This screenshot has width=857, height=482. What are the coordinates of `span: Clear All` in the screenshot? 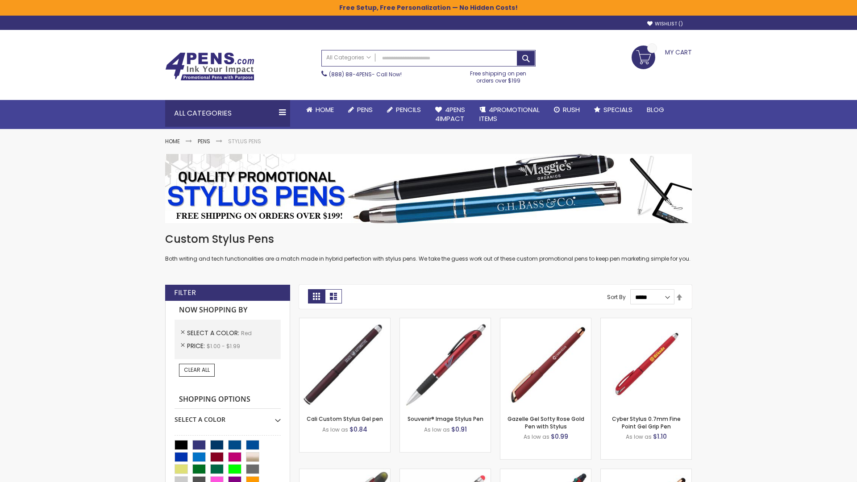 It's located at (197, 369).